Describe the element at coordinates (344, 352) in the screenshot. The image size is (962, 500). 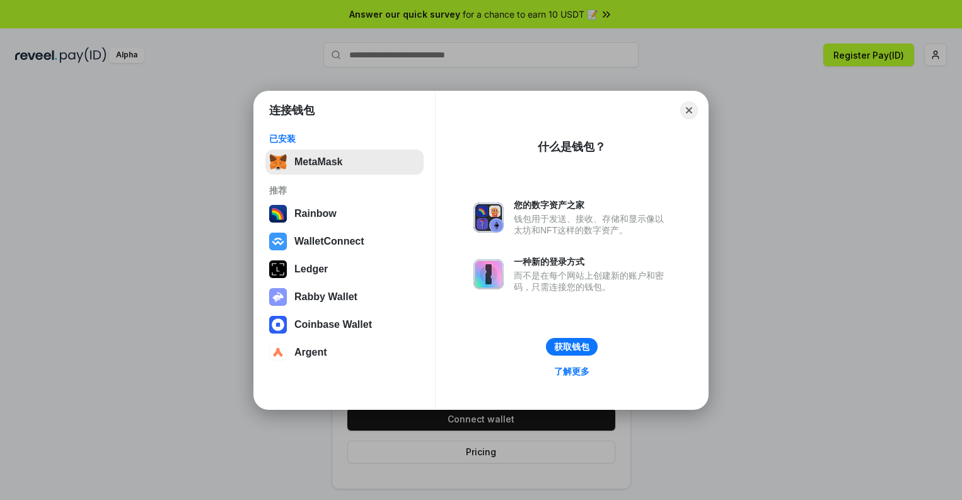
I see `button: Argent` at that location.